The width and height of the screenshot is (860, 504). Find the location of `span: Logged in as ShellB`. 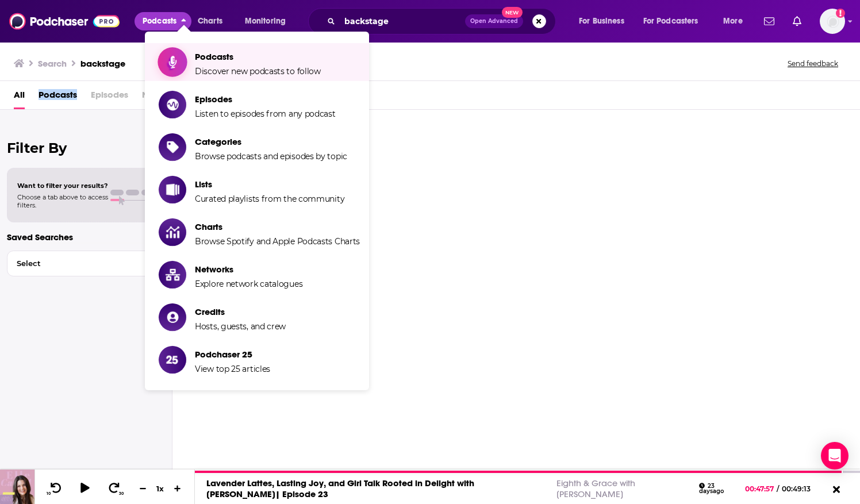

span: Logged in as ShellB is located at coordinates (833, 22).